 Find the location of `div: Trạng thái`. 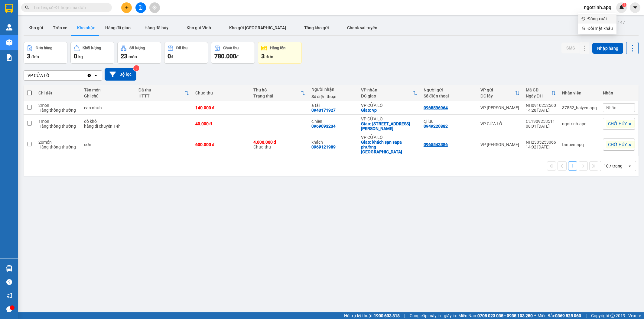

div: Trạng thái is located at coordinates (277, 96).